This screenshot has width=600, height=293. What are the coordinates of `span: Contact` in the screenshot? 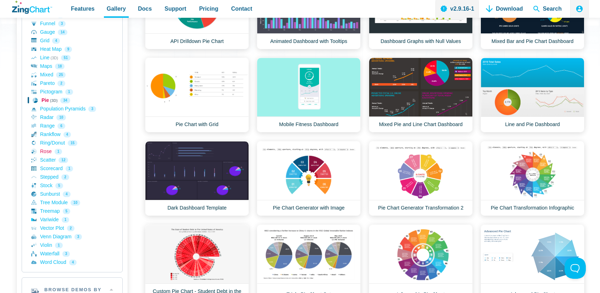 It's located at (242, 9).